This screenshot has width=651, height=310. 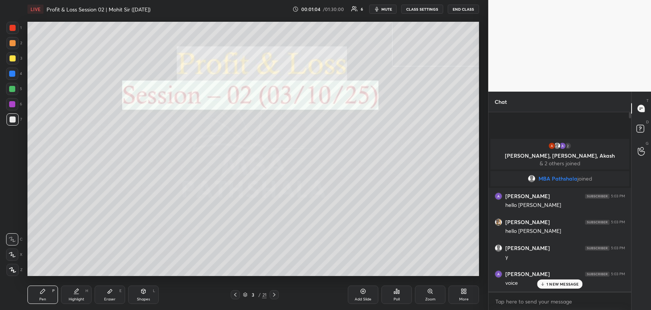 I want to click on div: E, so click(x=120, y=291).